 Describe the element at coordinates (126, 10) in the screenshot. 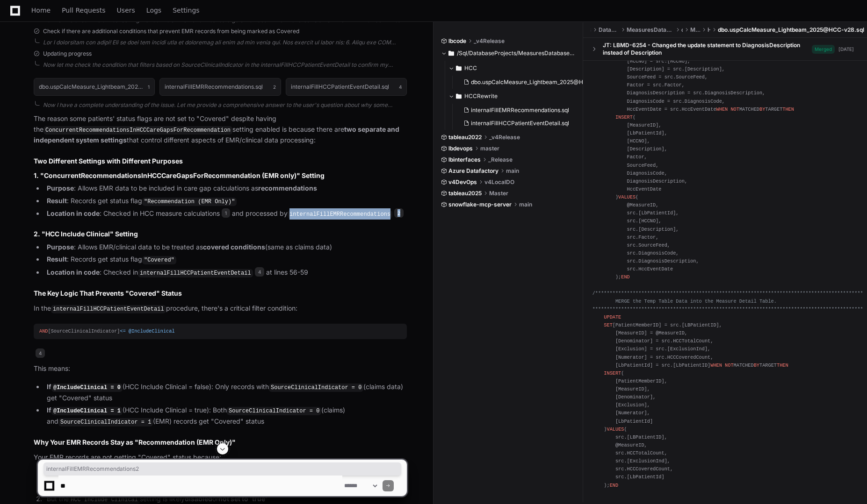

I see `span: Users` at that location.